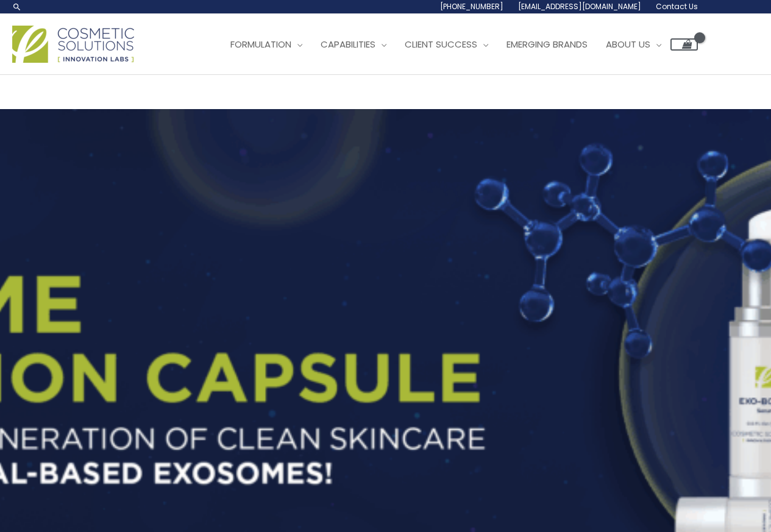 Image resolution: width=771 pixels, height=532 pixels. Describe the element at coordinates (547, 44) in the screenshot. I see `span: Emerging Brands` at that location.